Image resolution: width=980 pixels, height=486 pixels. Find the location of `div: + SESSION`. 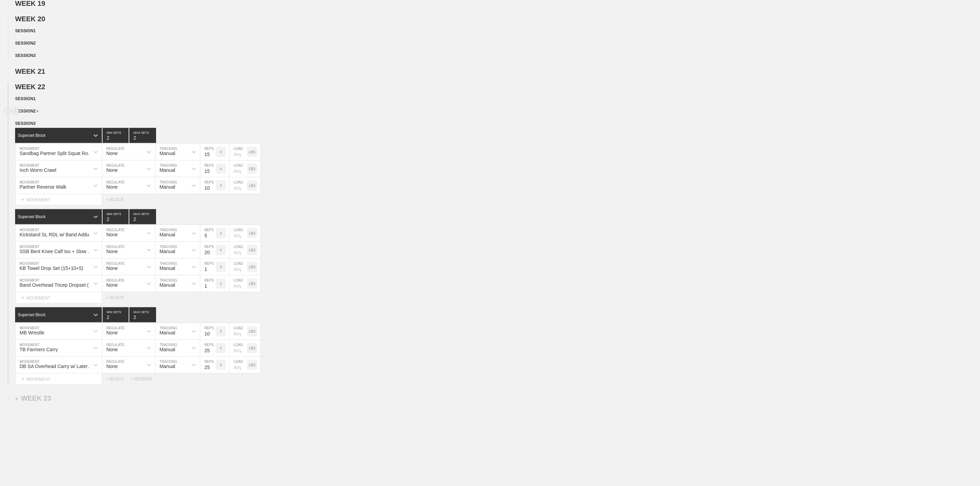

div: + SESSION is located at coordinates (144, 379).